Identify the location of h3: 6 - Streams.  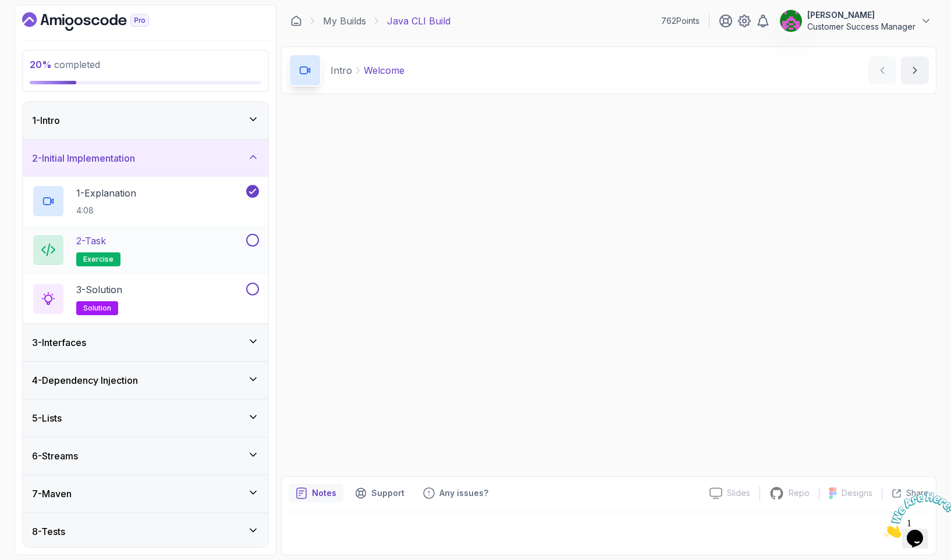
(55, 456).